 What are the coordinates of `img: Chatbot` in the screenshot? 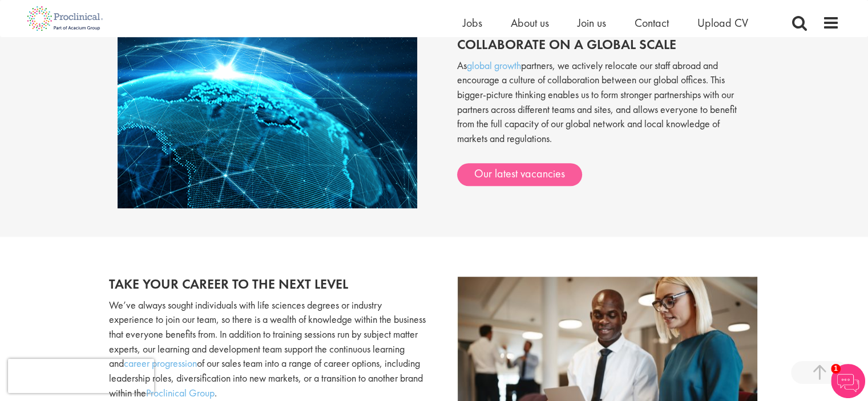 It's located at (848, 381).